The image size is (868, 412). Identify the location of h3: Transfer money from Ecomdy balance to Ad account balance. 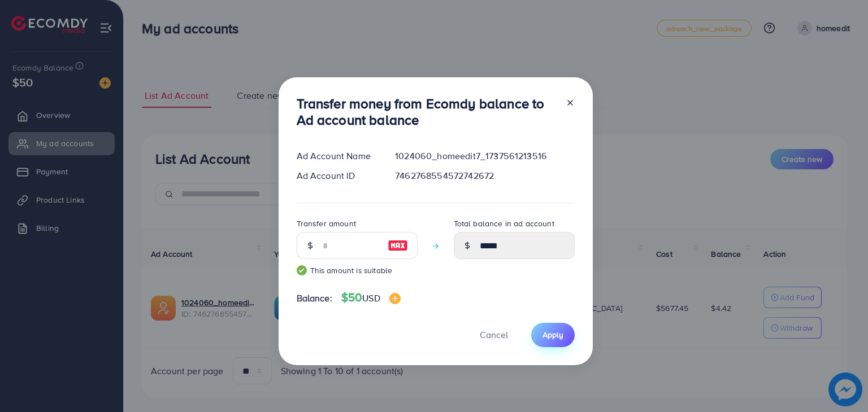
(427, 112).